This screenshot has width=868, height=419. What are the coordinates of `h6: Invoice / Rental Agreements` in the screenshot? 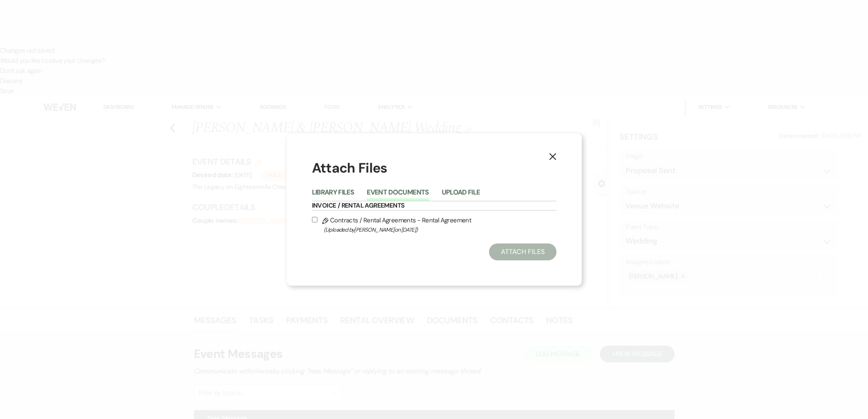 It's located at (434, 206).